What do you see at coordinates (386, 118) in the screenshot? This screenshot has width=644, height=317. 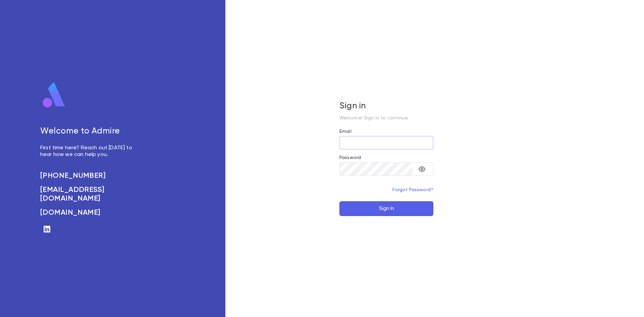 I see `p: Welcome! Sign in to continue.` at bounding box center [386, 118].